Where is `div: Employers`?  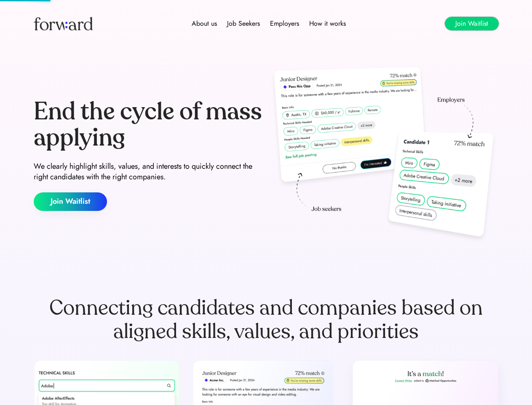
div: Employers is located at coordinates (285, 24).